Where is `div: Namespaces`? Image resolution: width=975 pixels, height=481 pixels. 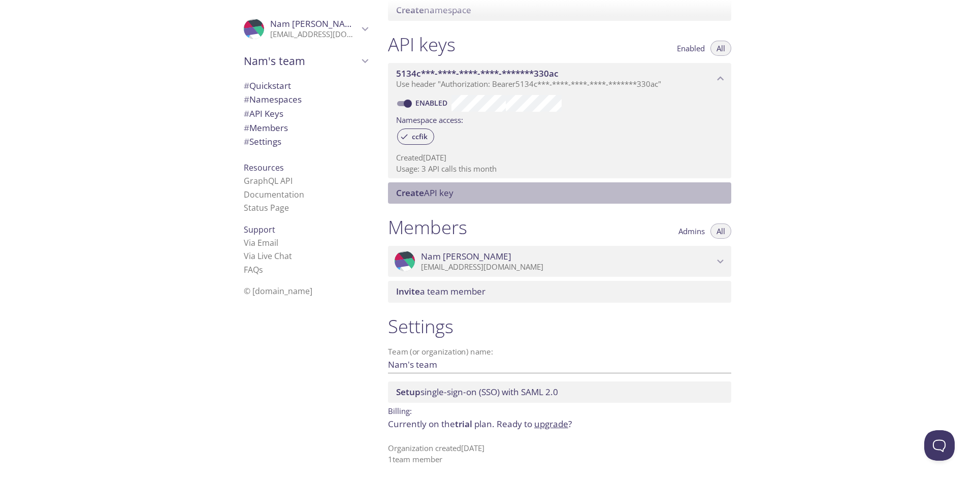
div: Namespaces is located at coordinates (306, 100).